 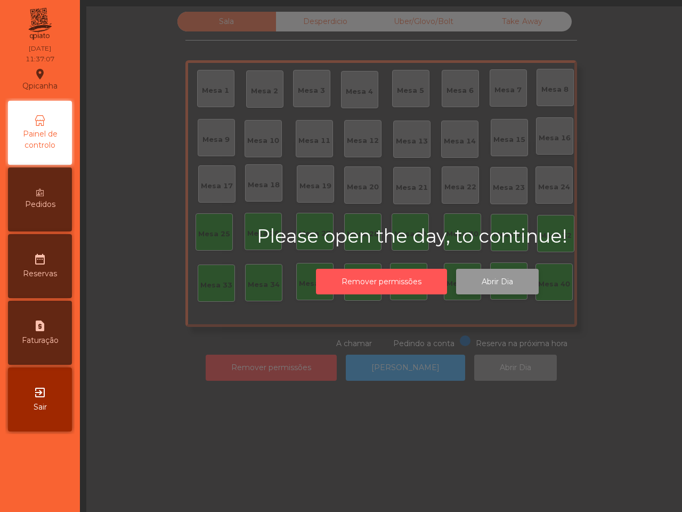 What do you see at coordinates (40, 79) in the screenshot?
I see `div: Qpicanha` at bounding box center [40, 79].